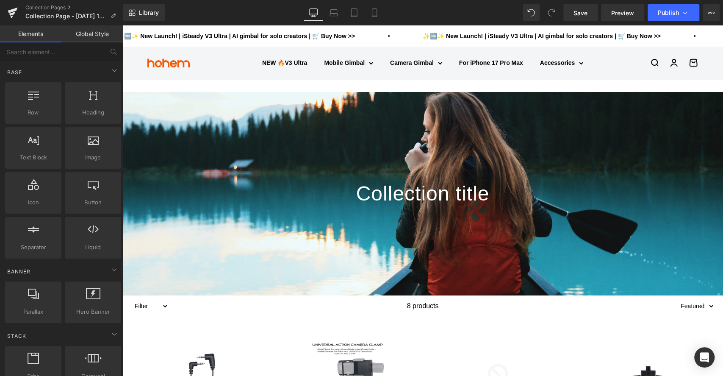 Image resolution: width=723 pixels, height=376 pixels. Describe the element at coordinates (144, 13) in the screenshot. I see `a: New Library` at that location.